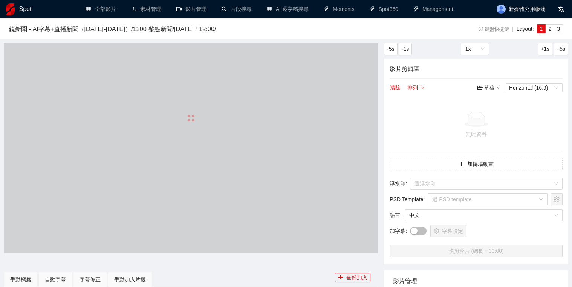 This screenshot has height=287, width=572. Describe the element at coordinates (549, 29) in the screenshot. I see `span: 2` at that location.